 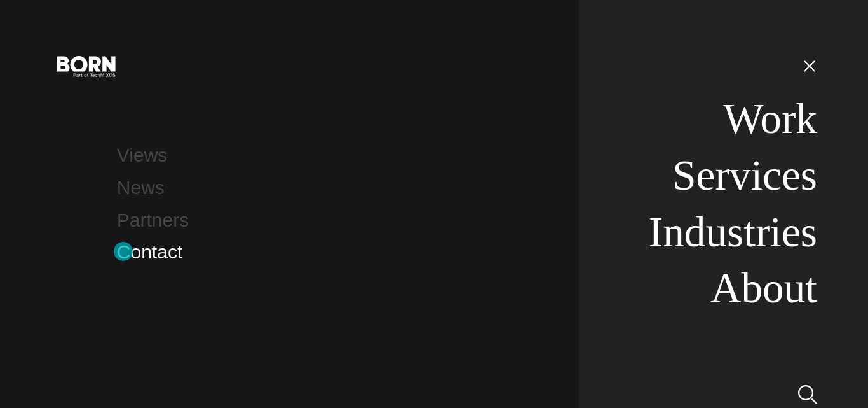 I want to click on a: Industries, so click(x=732, y=232).